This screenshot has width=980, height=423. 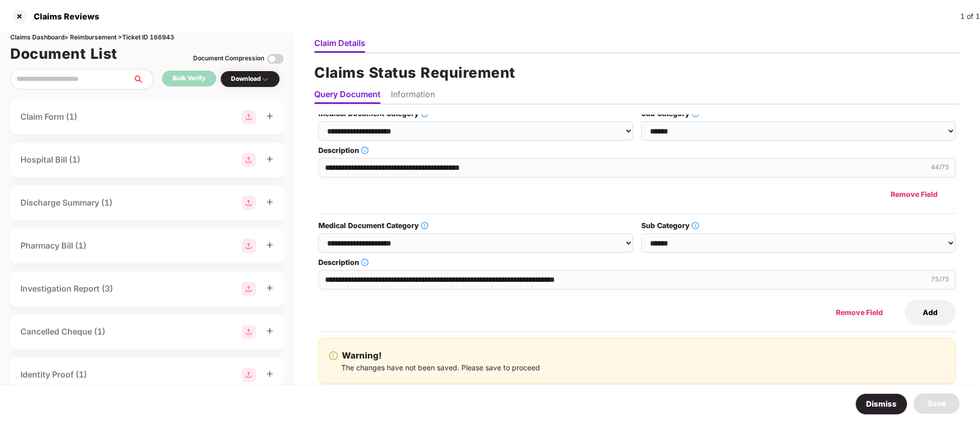 I want to click on div: Download, so click(x=250, y=78).